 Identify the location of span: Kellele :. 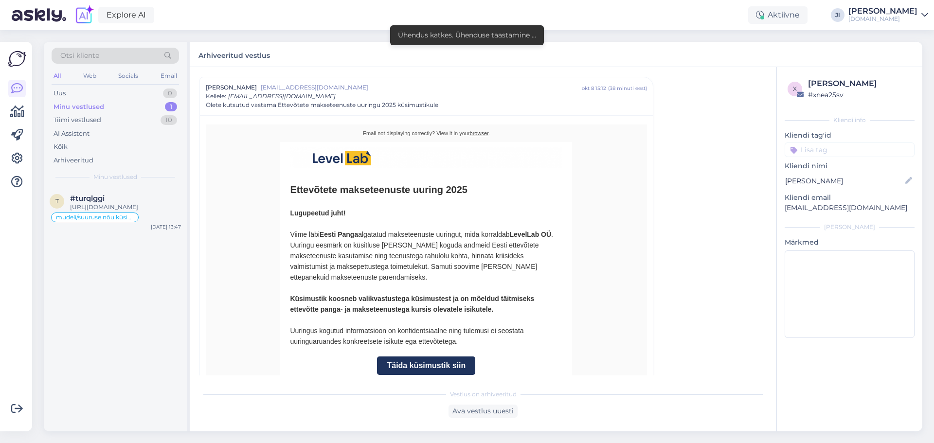
(216, 96).